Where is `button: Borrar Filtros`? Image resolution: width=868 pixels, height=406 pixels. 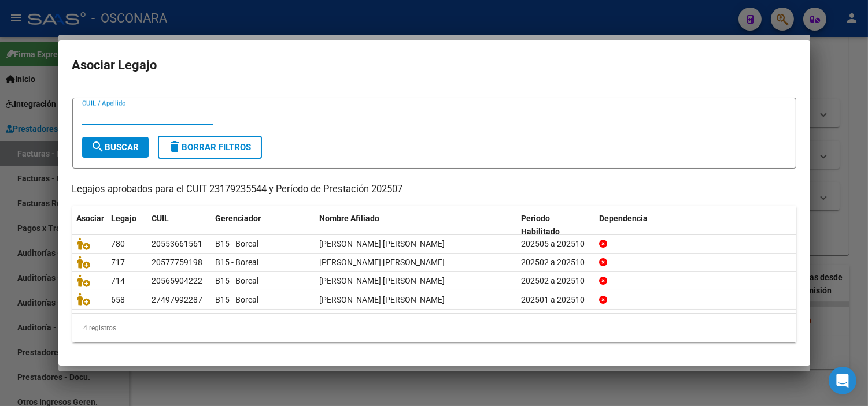
button: Borrar Filtros is located at coordinates (210, 147).